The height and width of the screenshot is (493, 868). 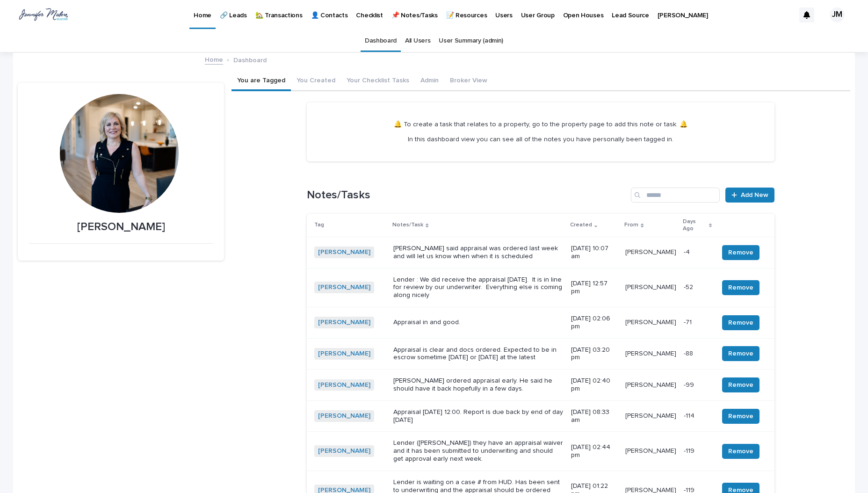 I want to click on p: Dashboard, so click(x=250, y=60).